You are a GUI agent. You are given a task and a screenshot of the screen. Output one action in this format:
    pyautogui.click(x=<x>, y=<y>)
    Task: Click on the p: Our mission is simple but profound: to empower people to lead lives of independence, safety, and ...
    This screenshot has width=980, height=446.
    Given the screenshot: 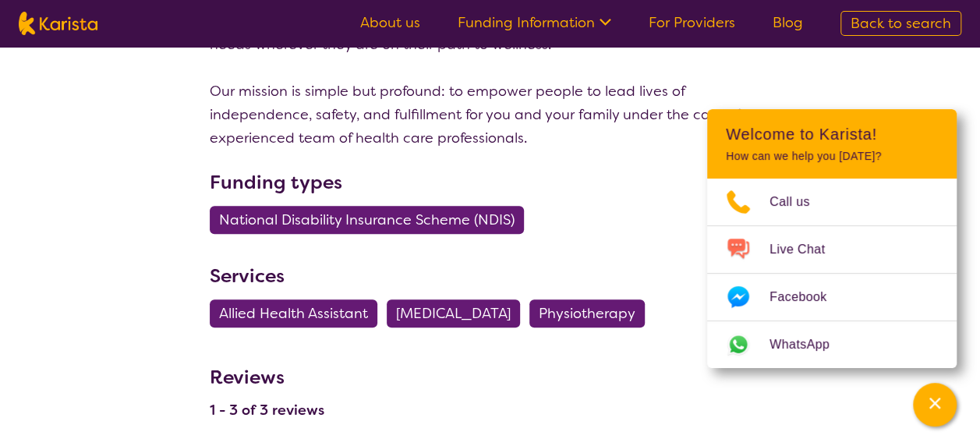 What is the action you would take?
    pyautogui.click(x=491, y=115)
    